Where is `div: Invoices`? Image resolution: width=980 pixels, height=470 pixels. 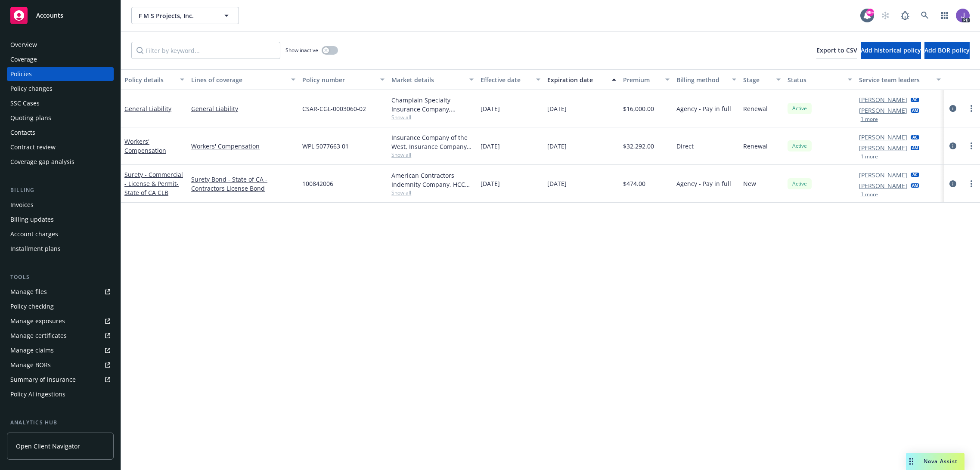 div: Invoices is located at coordinates (22, 205).